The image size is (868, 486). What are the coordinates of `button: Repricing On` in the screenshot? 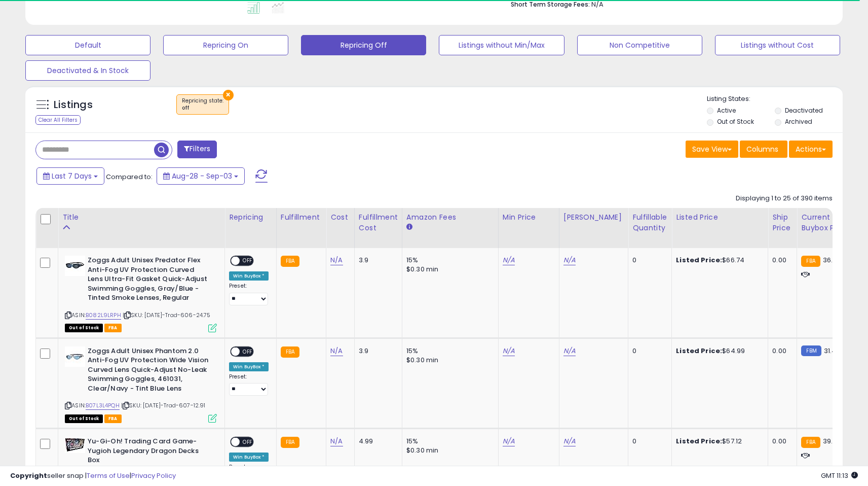 It's located at (226, 45).